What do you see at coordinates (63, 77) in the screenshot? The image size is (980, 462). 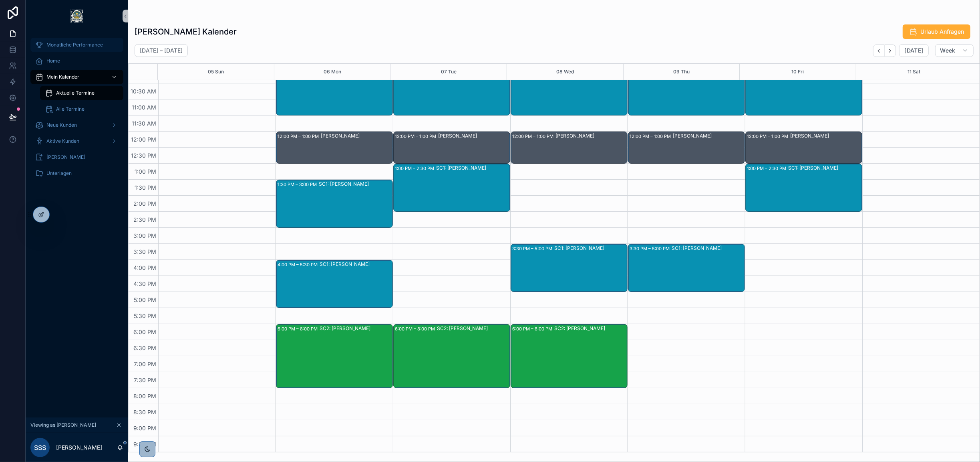 I see `span: Mein Kalender` at bounding box center [63, 77].